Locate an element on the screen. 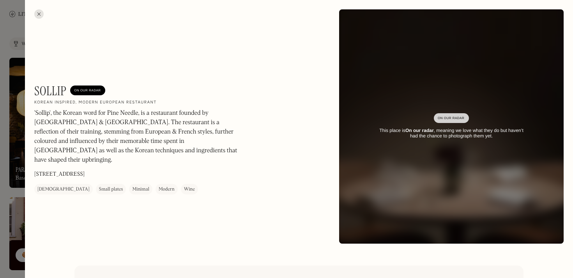 Image resolution: width=573 pixels, height=278 pixels. div: Wine is located at coordinates (190, 189).